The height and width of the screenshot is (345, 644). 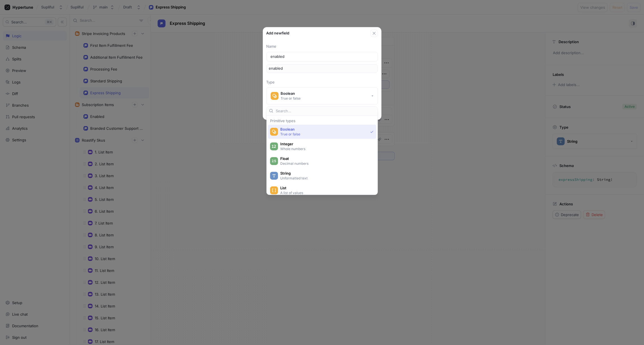 I want to click on p: Add new field, so click(x=278, y=33).